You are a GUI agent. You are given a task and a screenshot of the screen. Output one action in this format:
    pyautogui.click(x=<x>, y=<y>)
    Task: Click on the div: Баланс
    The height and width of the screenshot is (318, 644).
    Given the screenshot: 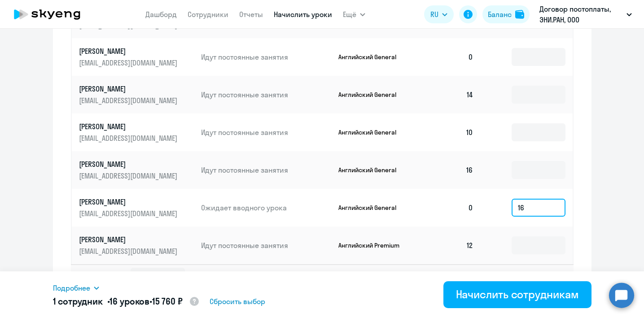 What is the action you would take?
    pyautogui.click(x=500, y=14)
    